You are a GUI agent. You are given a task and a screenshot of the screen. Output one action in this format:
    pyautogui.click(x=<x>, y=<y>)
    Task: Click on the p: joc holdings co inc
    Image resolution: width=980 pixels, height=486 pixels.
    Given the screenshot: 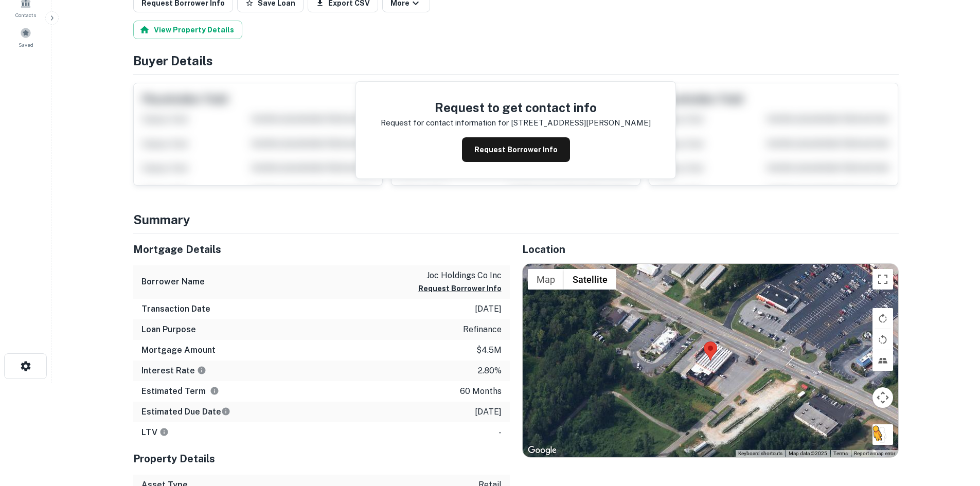 What is the action you would take?
    pyautogui.click(x=460, y=276)
    